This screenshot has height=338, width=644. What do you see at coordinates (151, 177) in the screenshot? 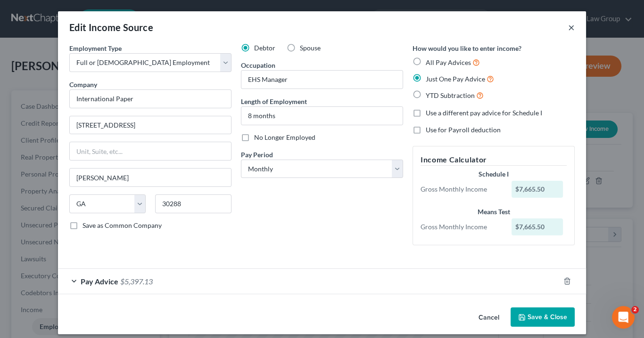
I see `input: Enter city...` at bounding box center [151, 177].